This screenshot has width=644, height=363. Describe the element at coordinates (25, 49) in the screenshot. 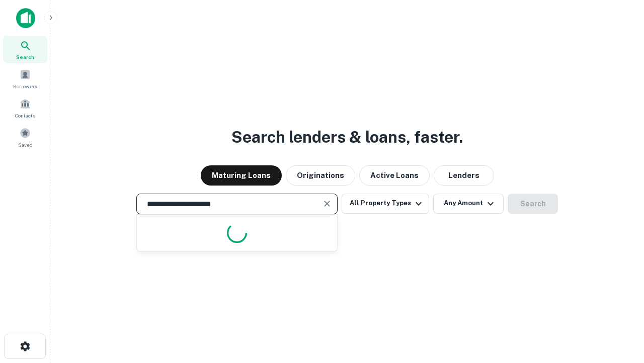

I see `a: Search` at that location.